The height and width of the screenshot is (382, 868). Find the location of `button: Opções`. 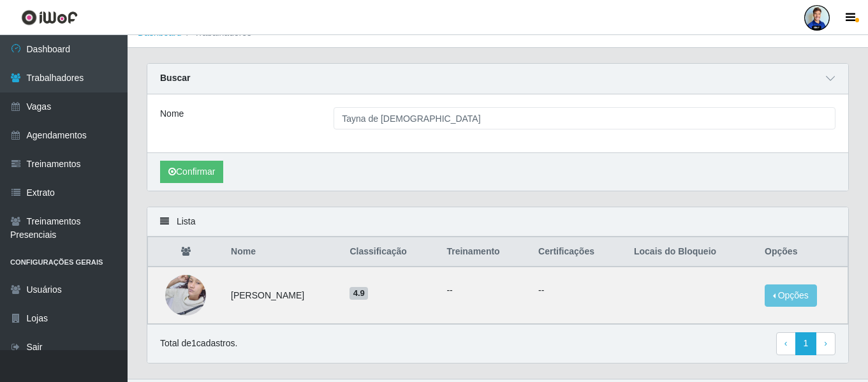

button: Opções is located at coordinates (791, 295).